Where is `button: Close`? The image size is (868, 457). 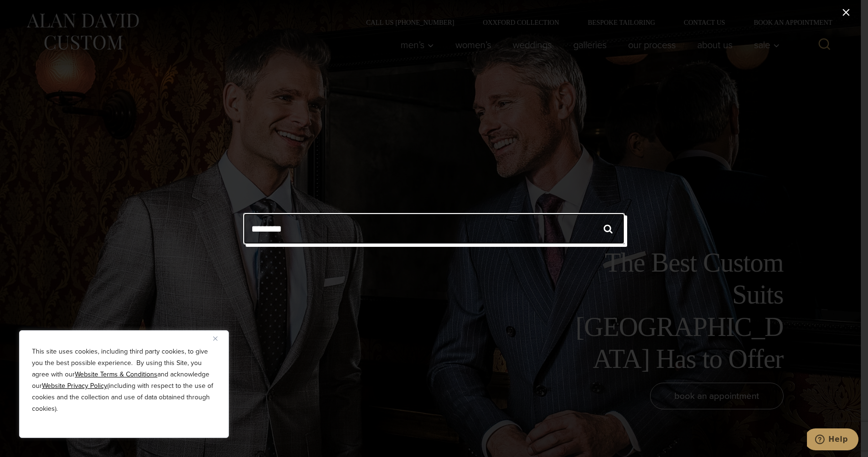 button: Close is located at coordinates (219, 338).